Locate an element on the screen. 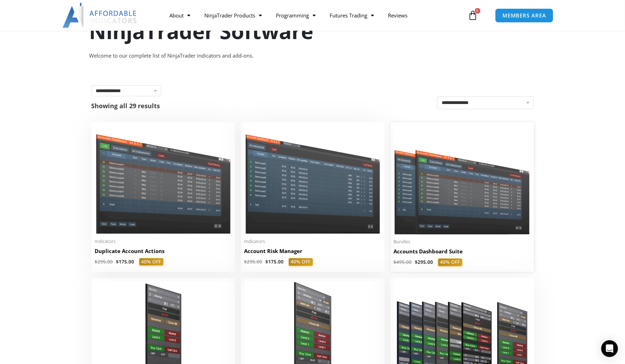 Image resolution: width=625 pixels, height=364 pixels. img: Accounts Dashboard Suite is located at coordinates (462, 180).